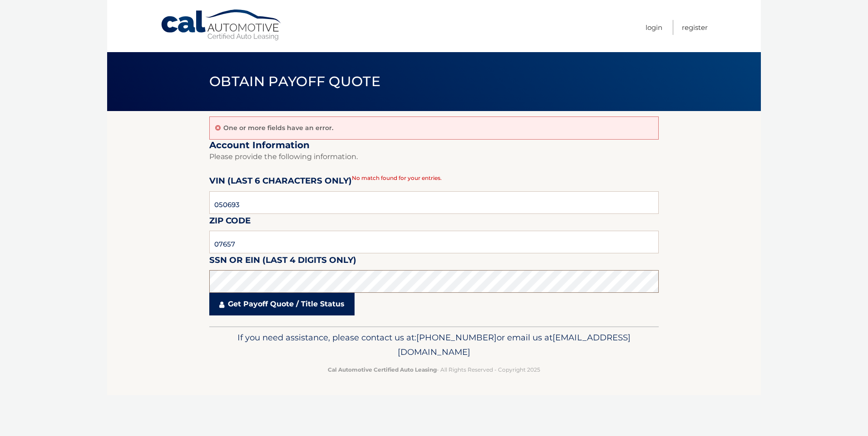 Image resolution: width=868 pixels, height=436 pixels. I want to click on label: SSN or EIN (last 4 digits only), so click(283, 261).